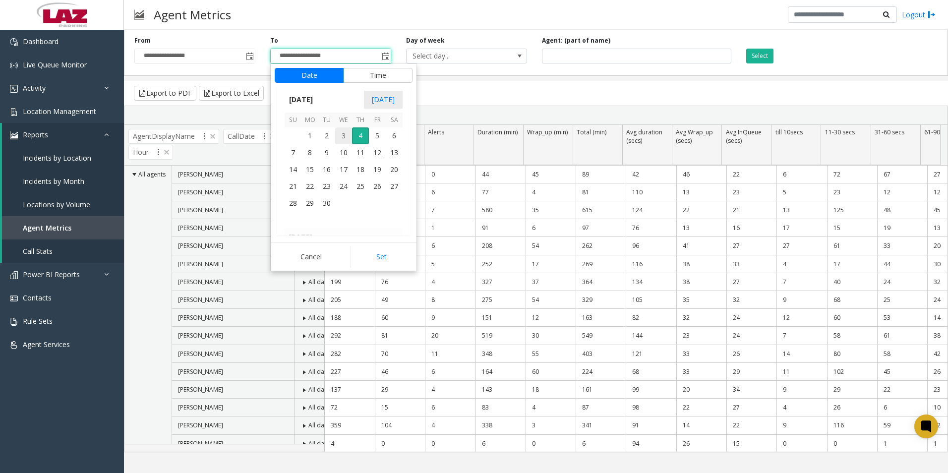  Describe the element at coordinates (751, 228) in the screenshot. I see `td: 16` at that location.